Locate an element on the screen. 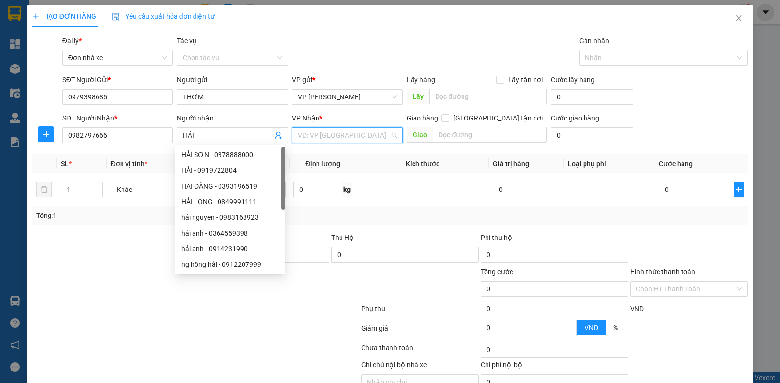 The height and width of the screenshot is (383, 780). span: Yêu cầu xuất hóa đơn điện tử is located at coordinates (163, 16).